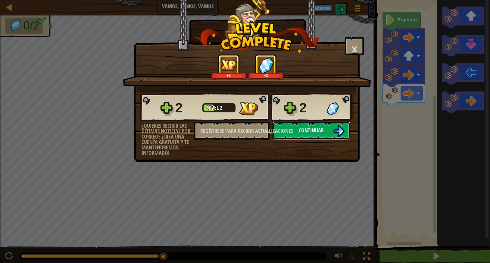 This screenshot has height=263, width=490. What do you see at coordinates (212, 107) in the screenshot?
I see `font: Nivel` at bounding box center [212, 107].